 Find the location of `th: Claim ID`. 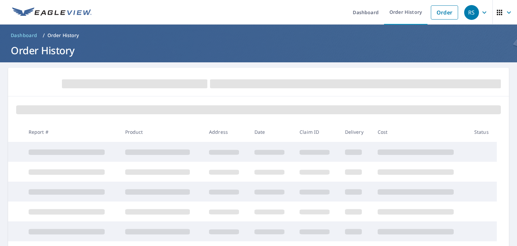

th: Claim ID is located at coordinates (317, 132).